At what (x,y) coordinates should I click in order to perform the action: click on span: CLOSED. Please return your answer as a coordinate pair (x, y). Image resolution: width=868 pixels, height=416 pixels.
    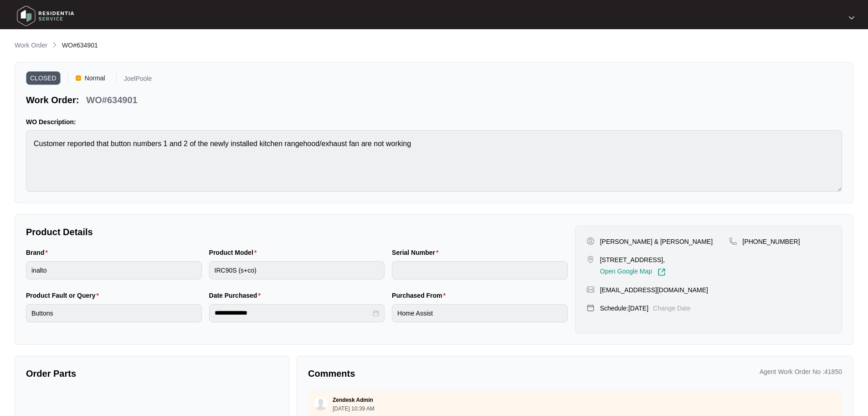
    Looking at the image, I should click on (44, 78).